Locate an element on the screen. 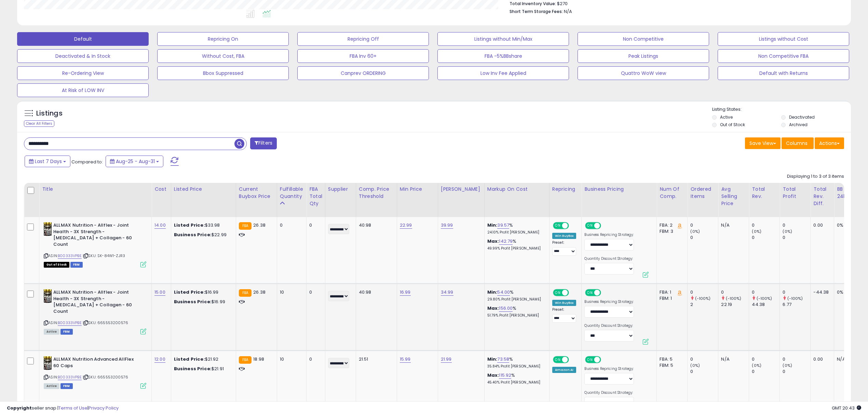 Image resolution: width=868 pixels, height=415 pixels. div: Total Rev. Diff. is located at coordinates (822, 196).